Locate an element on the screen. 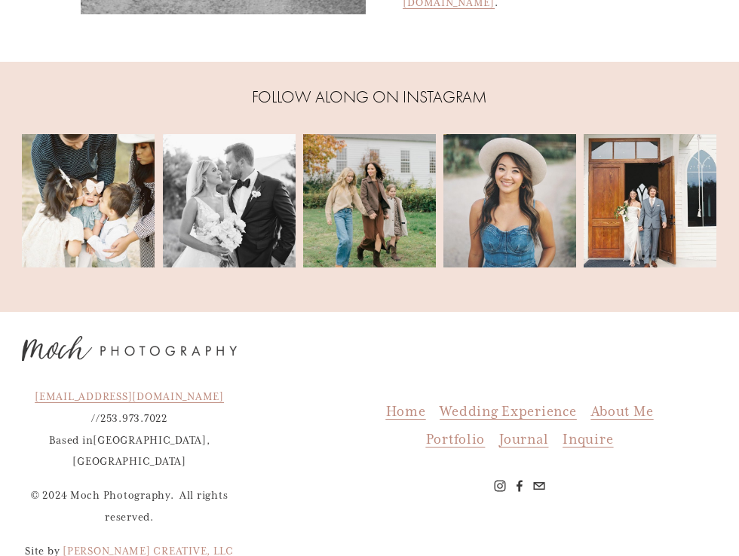 Image resolution: width=739 pixels, height=556 pixels. a: Instagram is located at coordinates (500, 486).